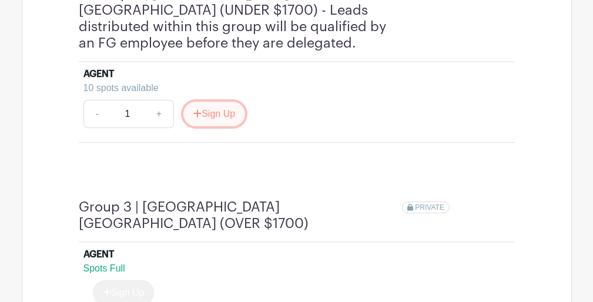 The height and width of the screenshot is (302, 593). Describe the element at coordinates (430, 208) in the screenshot. I see `span: PRIVATE` at that location.